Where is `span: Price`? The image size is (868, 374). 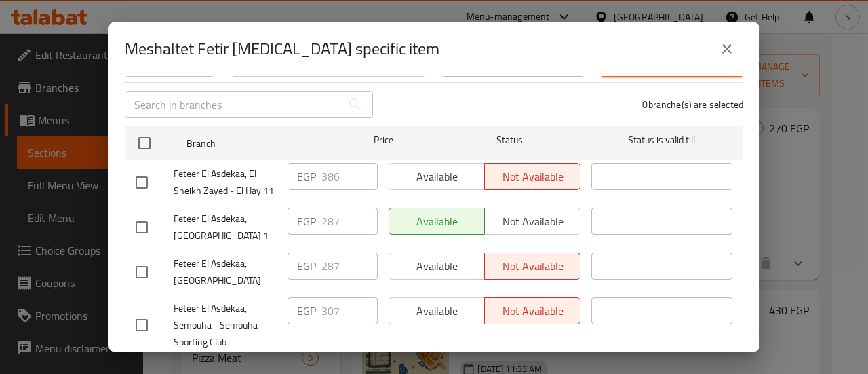
span: Price is located at coordinates (383, 139).